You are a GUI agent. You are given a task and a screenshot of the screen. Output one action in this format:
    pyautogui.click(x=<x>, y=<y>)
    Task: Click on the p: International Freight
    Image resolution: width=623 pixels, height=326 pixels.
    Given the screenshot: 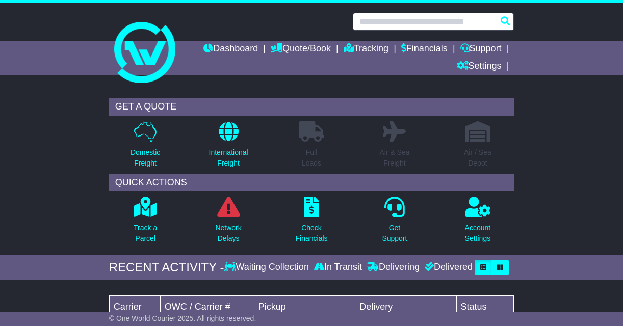 What is the action you would take?
    pyautogui.click(x=229, y=158)
    